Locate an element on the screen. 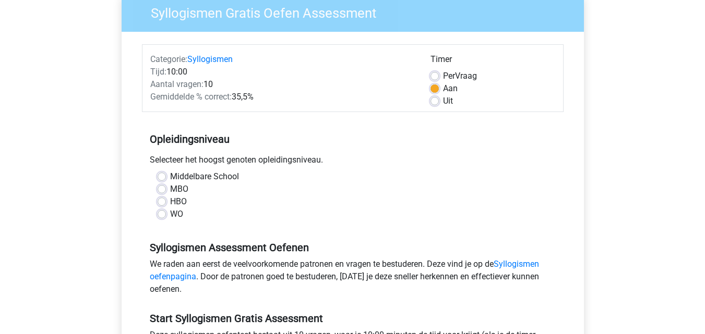  div: Selecteer het hoogst genoten opleidingsniveau. is located at coordinates (353, 162).